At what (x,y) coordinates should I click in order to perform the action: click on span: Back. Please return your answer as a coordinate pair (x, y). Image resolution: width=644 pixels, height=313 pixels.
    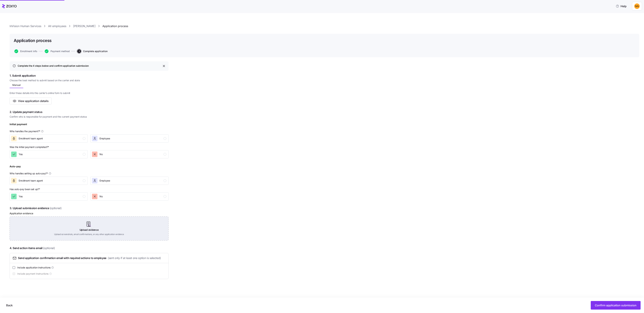
    Looking at the image, I should click on (9, 305).